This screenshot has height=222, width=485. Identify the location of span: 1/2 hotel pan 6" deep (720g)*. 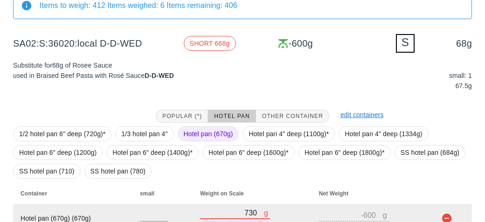
(62, 134).